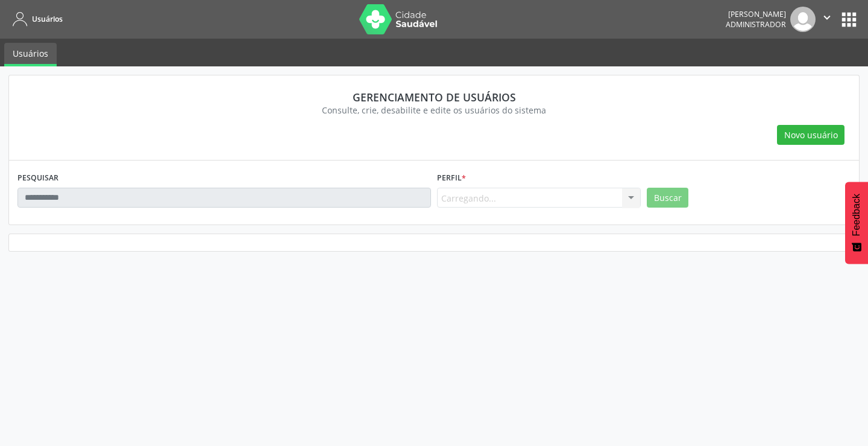  I want to click on button: Buscar, so click(668, 198).